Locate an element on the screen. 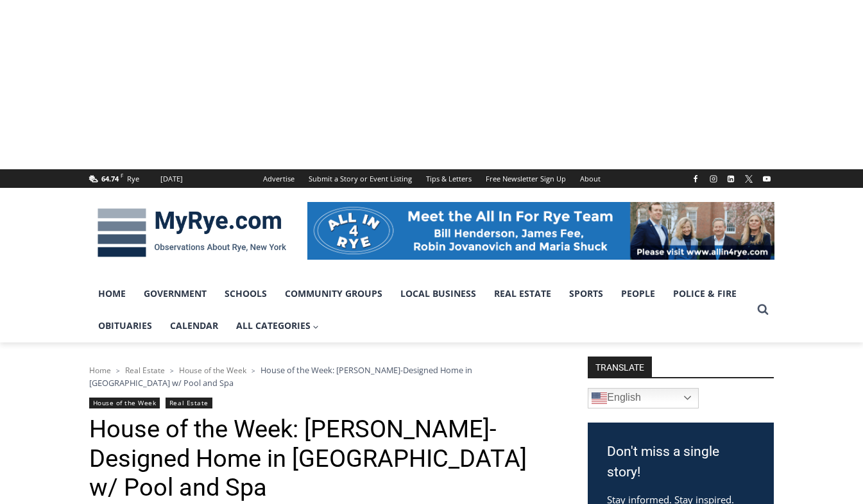 This screenshot has height=504, width=863. img: en is located at coordinates (599, 398).